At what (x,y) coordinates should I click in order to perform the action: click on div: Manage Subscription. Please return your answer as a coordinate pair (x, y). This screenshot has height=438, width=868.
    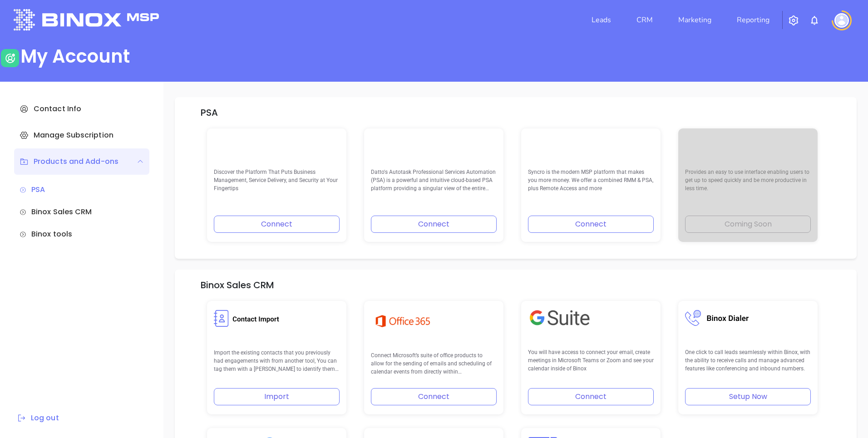
    Looking at the image, I should click on (82, 135).